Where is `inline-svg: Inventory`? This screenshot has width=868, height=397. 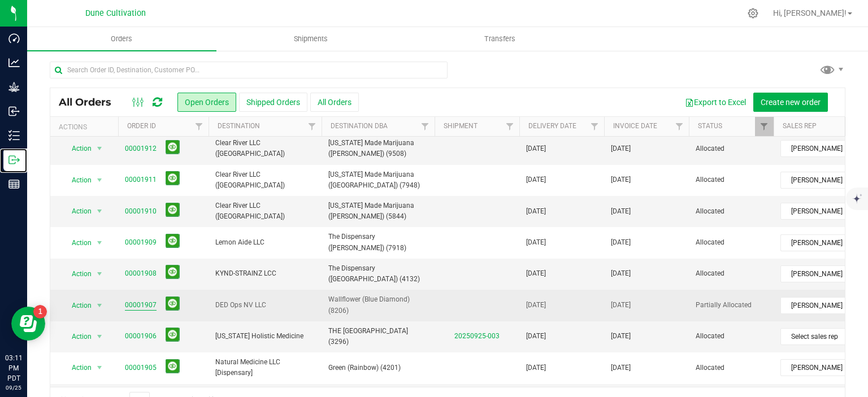 inline-svg: Inventory is located at coordinates (14, 136).